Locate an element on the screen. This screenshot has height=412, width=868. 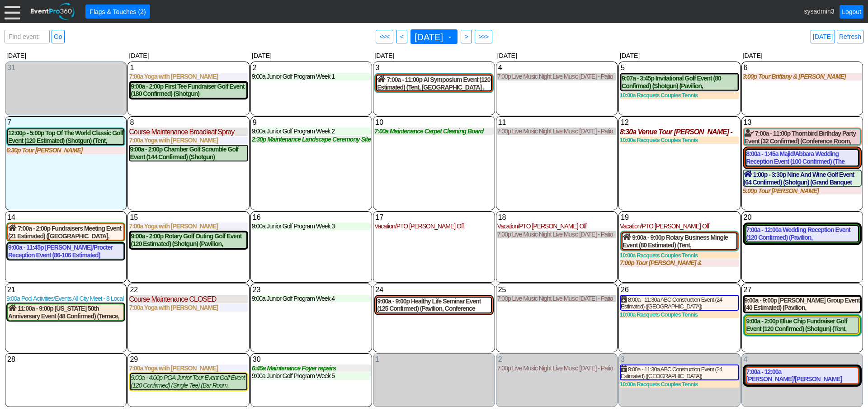
div: 9:00a - 9:00p Healthy Life Seminar Event (125 Confirmed) (Pavilion, Conference Room, [GEOGRAPHIC_... is located at coordinates (434, 306).